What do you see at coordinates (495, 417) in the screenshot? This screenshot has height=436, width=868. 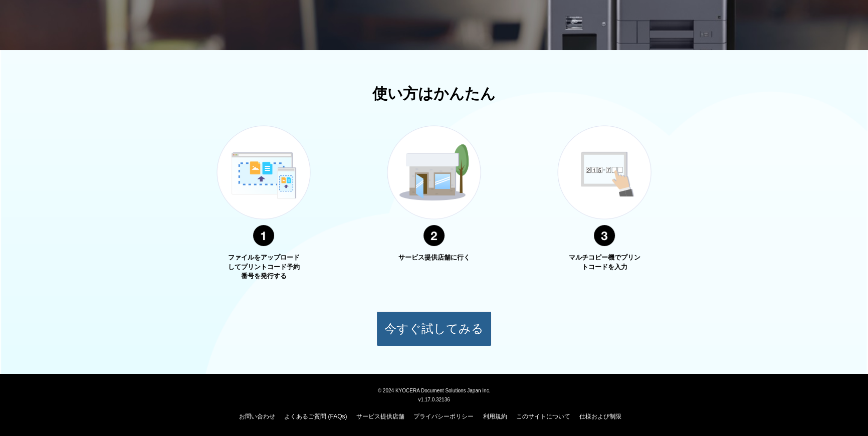 I see `a: 利用規約` at bounding box center [495, 417].